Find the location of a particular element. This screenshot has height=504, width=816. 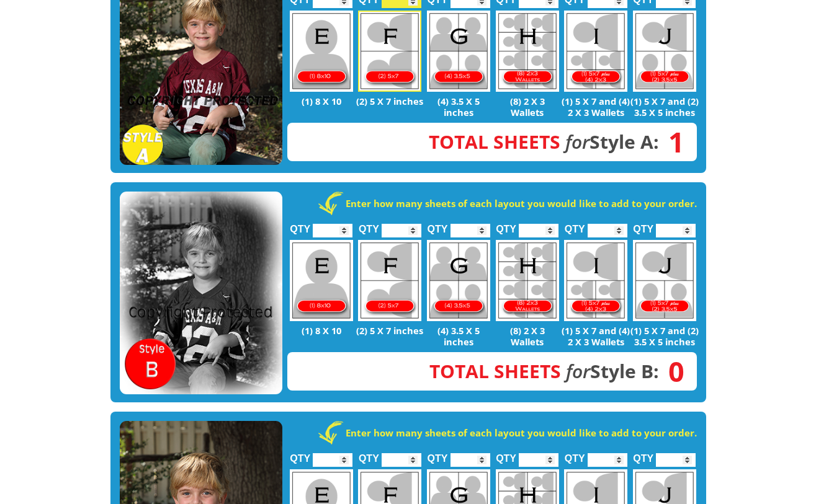

span: 0 is located at coordinates (672, 371).